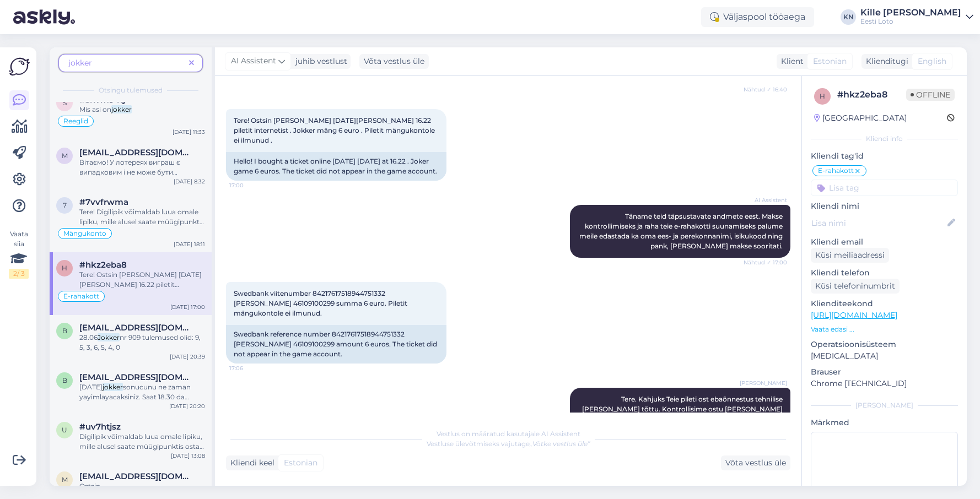 The height and width of the screenshot is (499, 980). Describe the element at coordinates (136, 152) in the screenshot. I see `span: mikolakovalcuk150@gmail.com` at that location.